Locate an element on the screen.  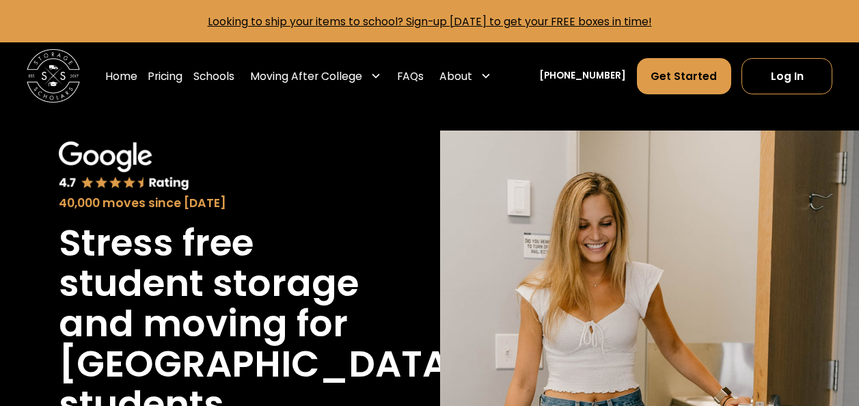
div: About is located at coordinates (456, 76).